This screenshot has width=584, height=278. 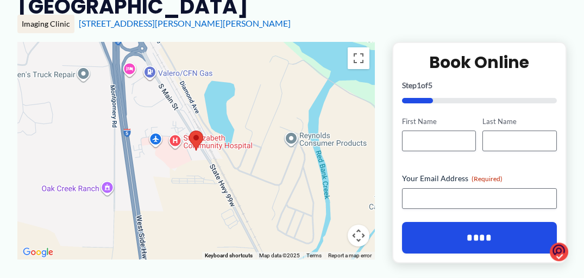 I want to click on p: Step of, so click(x=479, y=85).